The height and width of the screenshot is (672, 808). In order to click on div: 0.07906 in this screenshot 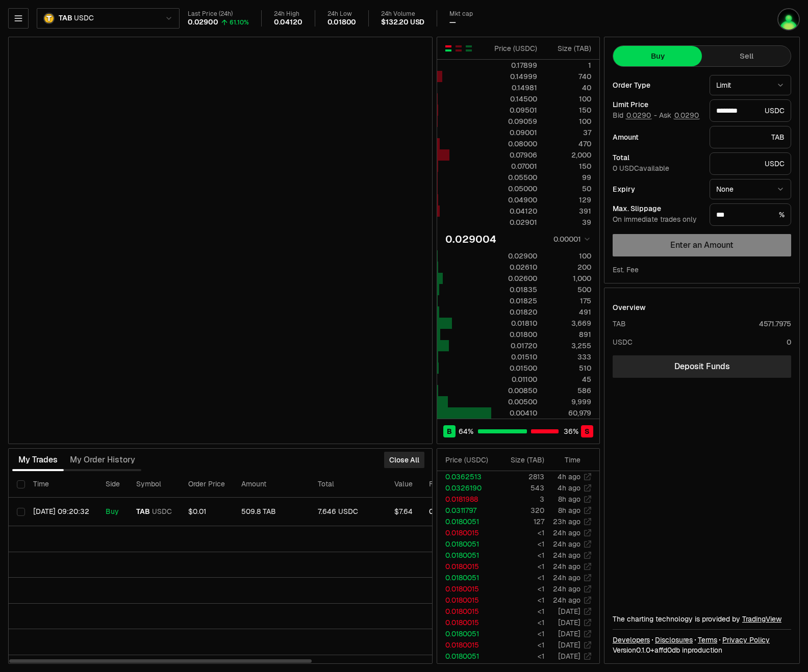, I will do `click(514, 155)`.